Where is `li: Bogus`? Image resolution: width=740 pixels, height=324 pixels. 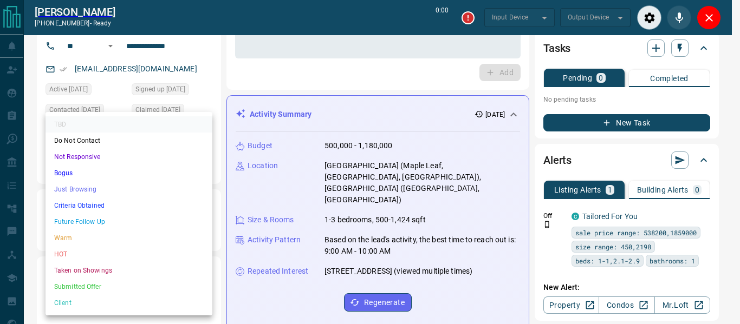 li: Bogus is located at coordinates (129, 173).